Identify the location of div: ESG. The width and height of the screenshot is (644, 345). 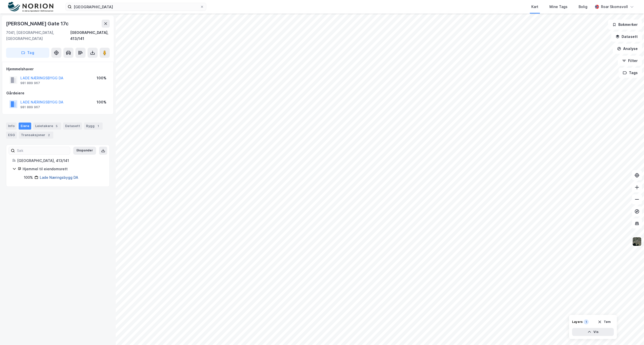
(11, 135).